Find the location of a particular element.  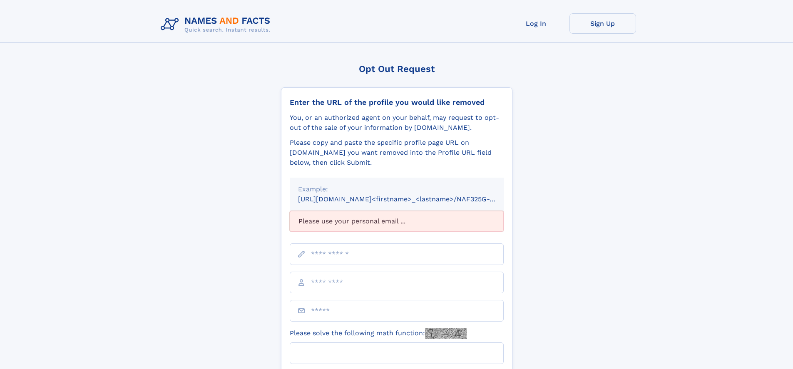

label: Please solve the following math function: is located at coordinates (378, 334).